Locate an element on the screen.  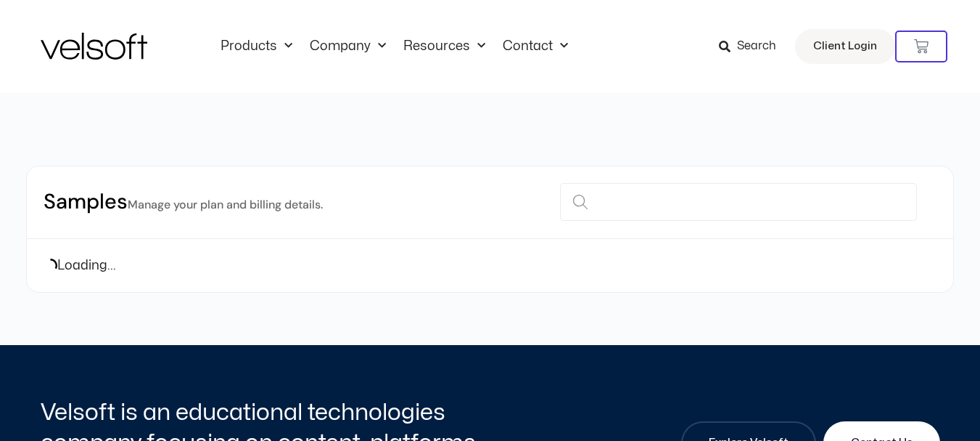
span: Loading... is located at coordinates (87, 265).